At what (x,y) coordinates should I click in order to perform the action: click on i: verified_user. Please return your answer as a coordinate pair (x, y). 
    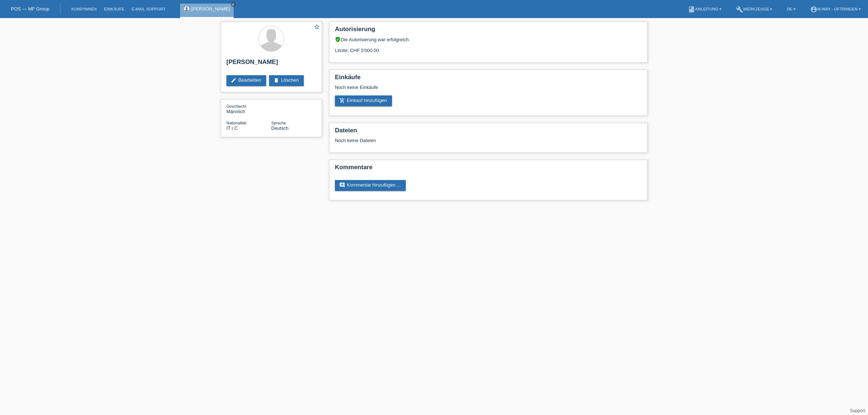
    Looking at the image, I should click on (337, 39).